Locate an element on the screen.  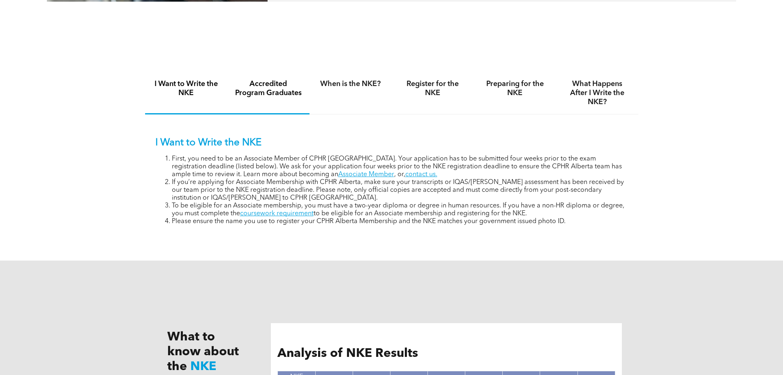
li: Please ensure the name you use to register your CPHR Alberta Membership and the NKE matches your ... is located at coordinates (400, 221).